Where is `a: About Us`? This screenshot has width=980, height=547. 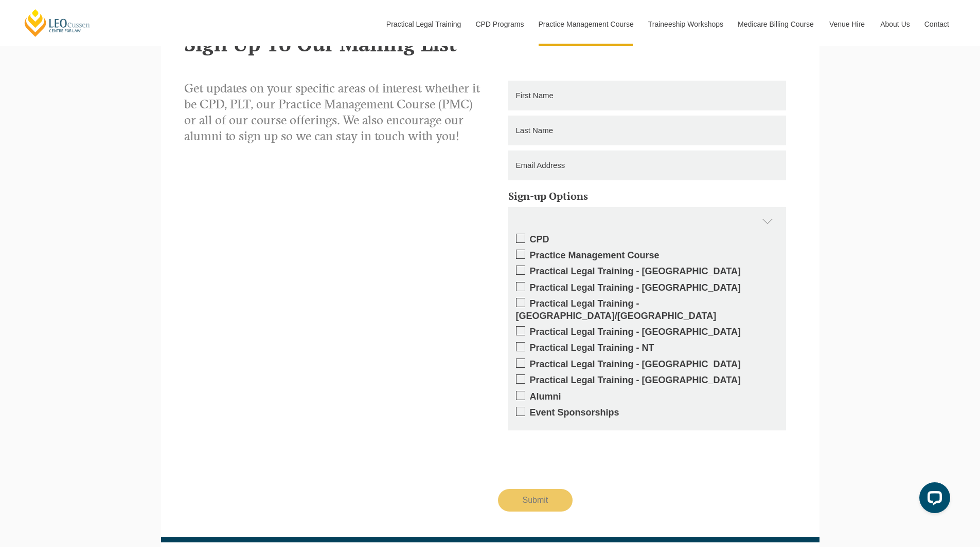
a: About Us is located at coordinates (895, 24).